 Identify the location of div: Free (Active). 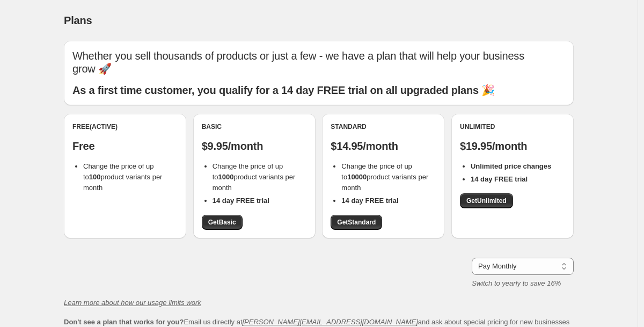
(125, 127).